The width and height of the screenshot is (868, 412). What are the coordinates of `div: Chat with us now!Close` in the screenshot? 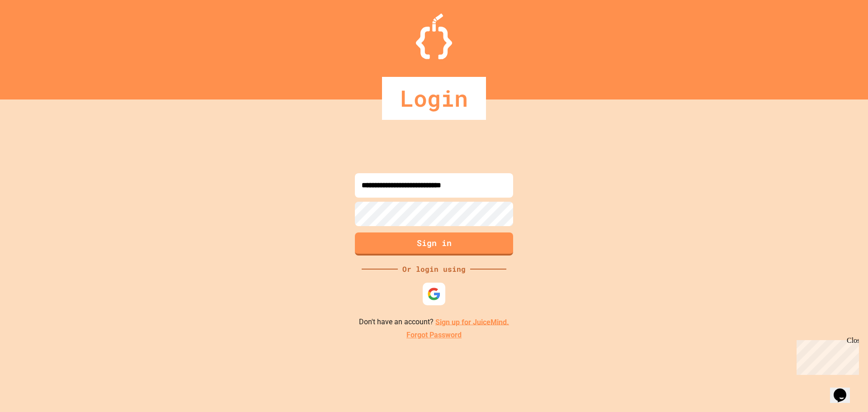 It's located at (33, 30).